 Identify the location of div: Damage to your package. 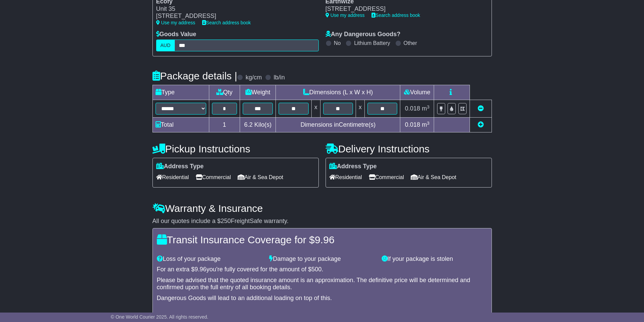
(322, 259).